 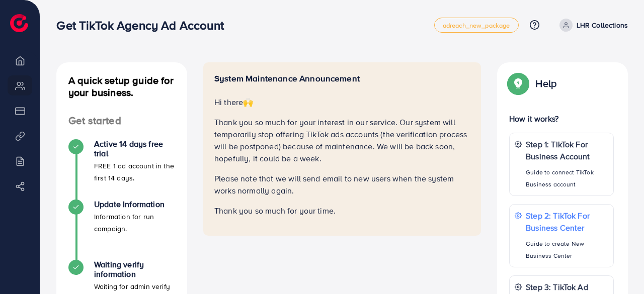 What do you see at coordinates (567, 178) in the screenshot?
I see `p: Guide to connect TikTok Business account` at bounding box center [567, 178].